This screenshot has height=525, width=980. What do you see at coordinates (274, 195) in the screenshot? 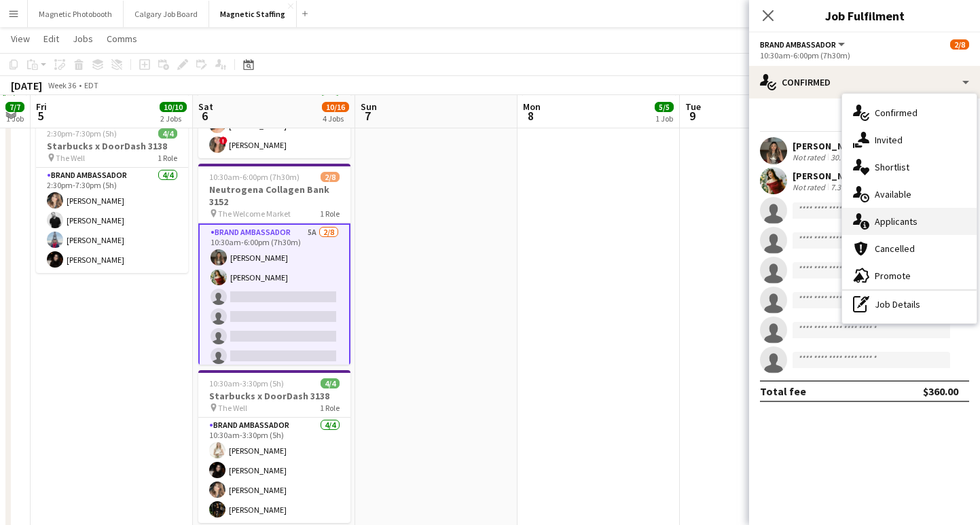
I see `h3: Neutrogena Collagen Bank 3152` at bounding box center [274, 195].